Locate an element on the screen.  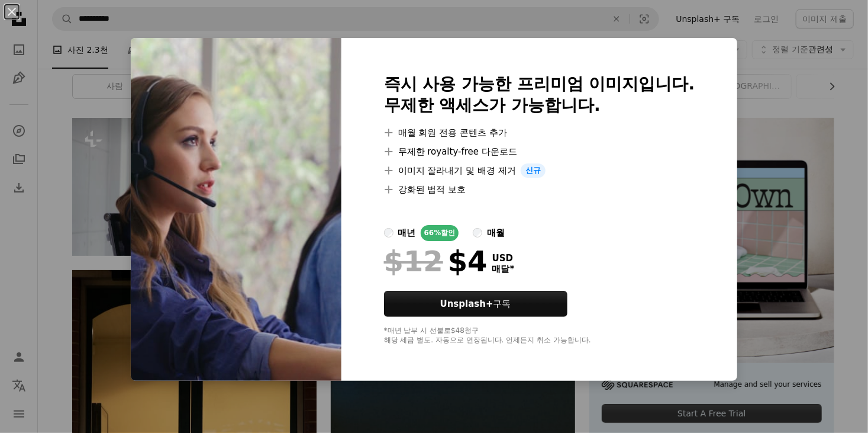
strong: Unsplash+ is located at coordinates (467, 304).